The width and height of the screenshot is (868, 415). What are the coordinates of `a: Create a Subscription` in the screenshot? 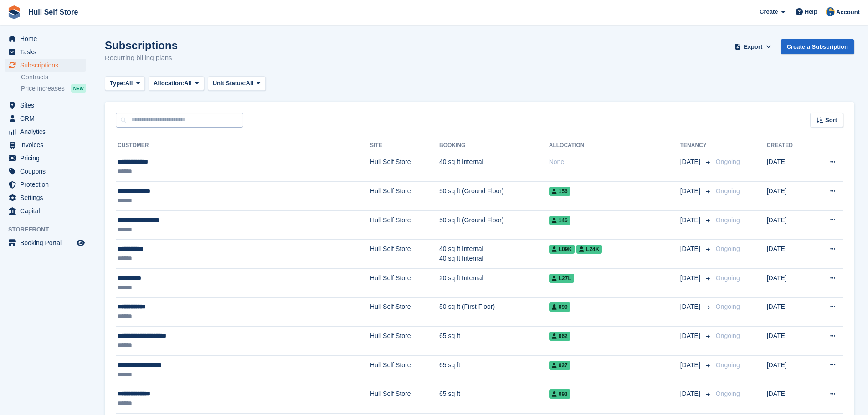 It's located at (818, 47).